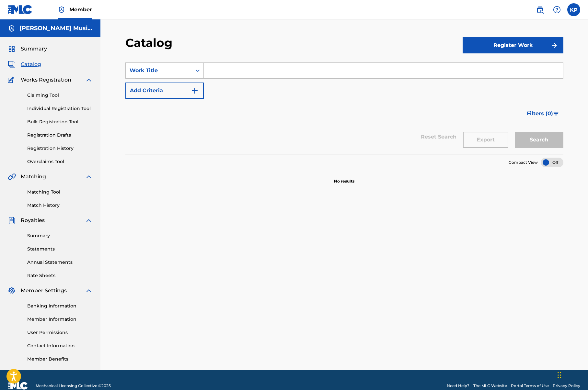  What do you see at coordinates (60, 148) in the screenshot?
I see `a: Registration History` at bounding box center [60, 148].